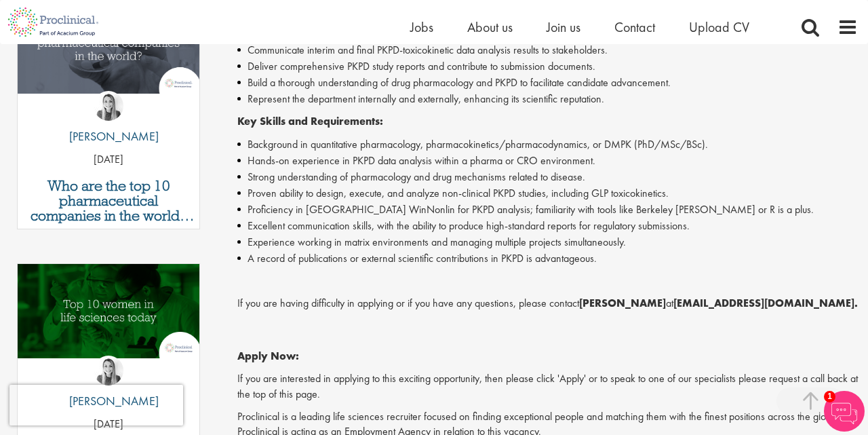  Describe the element at coordinates (548, 226) in the screenshot. I see `li: Excellent communication skills, with the ability to produce high-standard reports for regulatory ...` at that location.